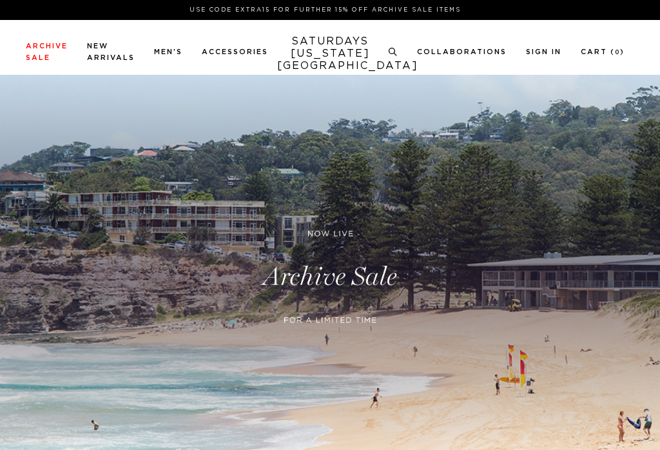 This screenshot has width=660, height=450. I want to click on a: Collaborations, so click(461, 52).